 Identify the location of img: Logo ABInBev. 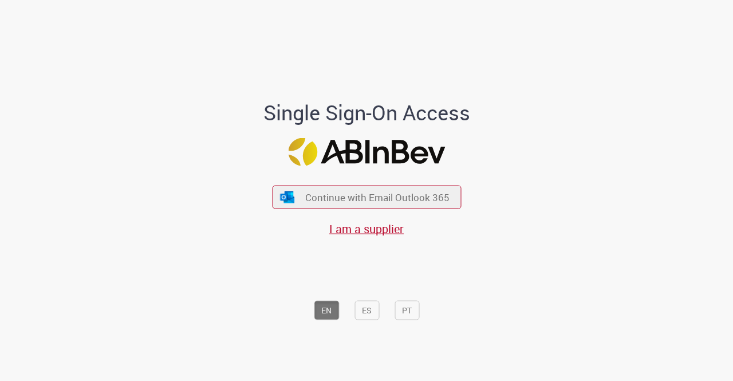
(367, 151).